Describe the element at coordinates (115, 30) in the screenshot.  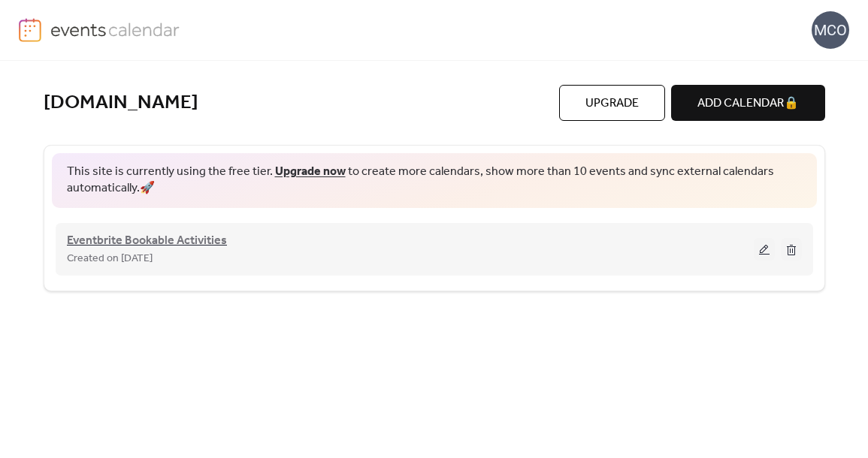
I see `img: logo-type` at that location.